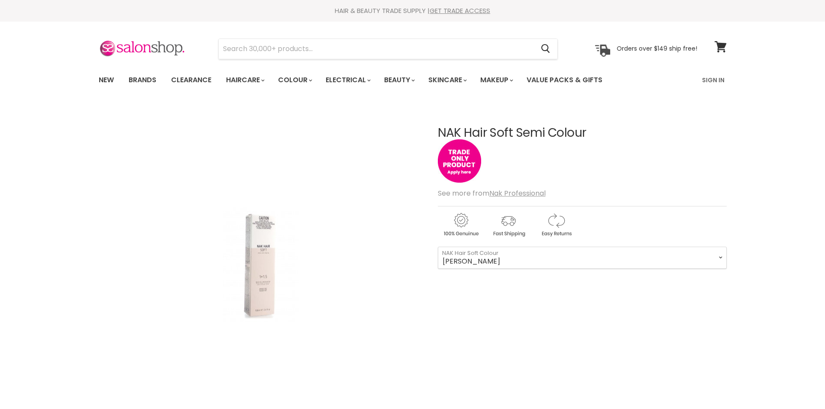 Image resolution: width=825 pixels, height=409 pixels. Describe the element at coordinates (413, 80) in the screenshot. I see `nav: Main` at that location.